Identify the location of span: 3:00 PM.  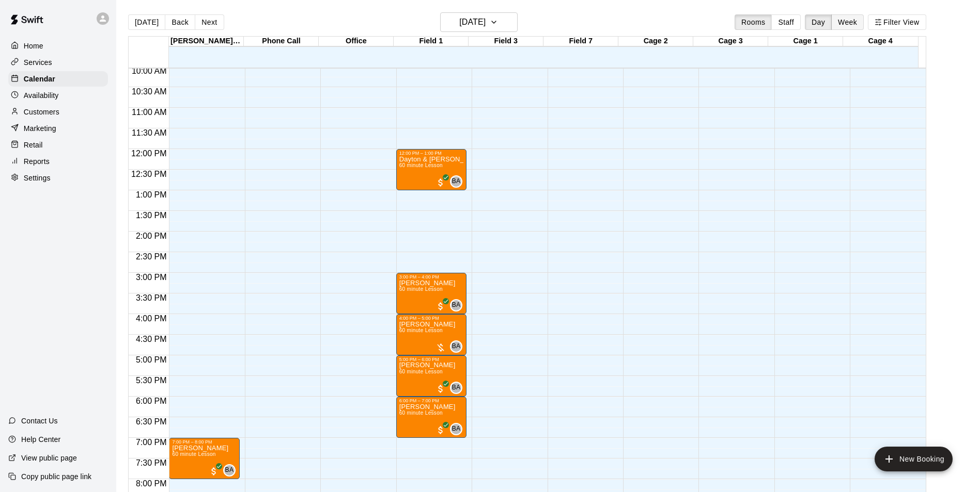
(151, 277).